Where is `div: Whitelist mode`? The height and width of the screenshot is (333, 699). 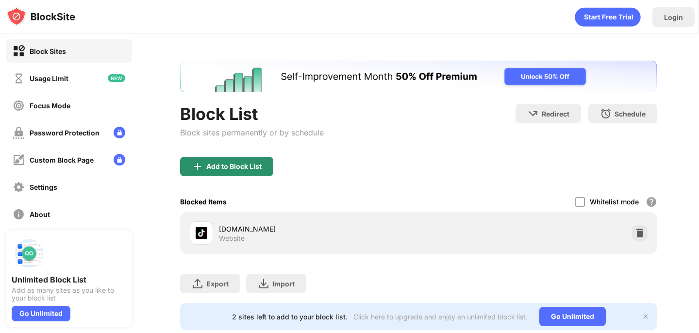
div: Whitelist mode is located at coordinates (614, 202).